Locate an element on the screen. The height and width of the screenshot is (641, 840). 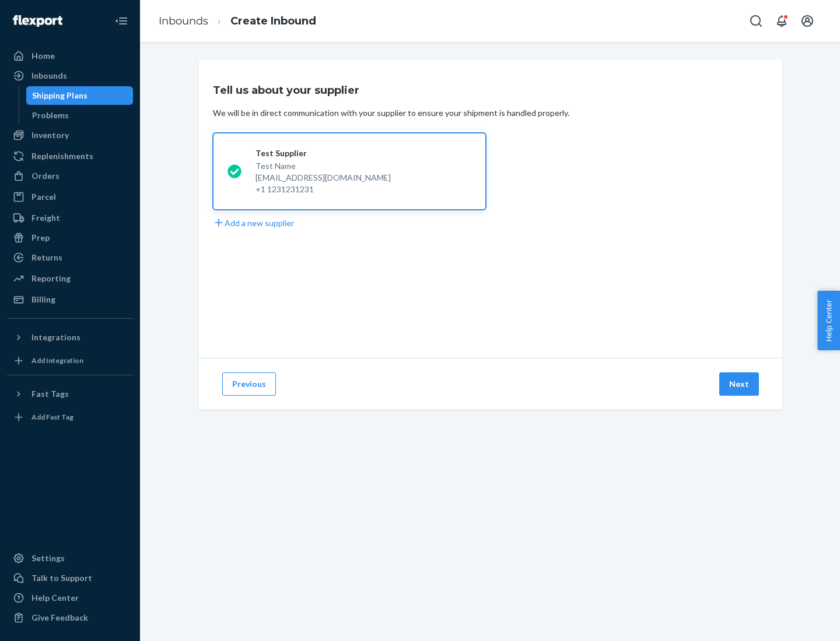
div: Help Center is located at coordinates (55, 599).